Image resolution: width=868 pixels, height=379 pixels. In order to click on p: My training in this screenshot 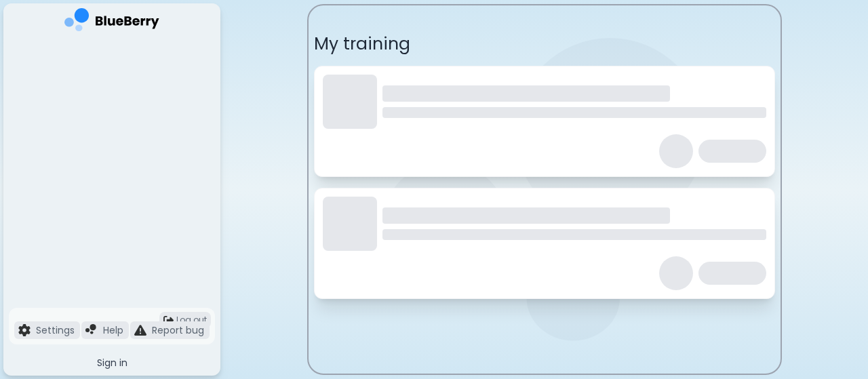, I will do `click(545, 44)`.